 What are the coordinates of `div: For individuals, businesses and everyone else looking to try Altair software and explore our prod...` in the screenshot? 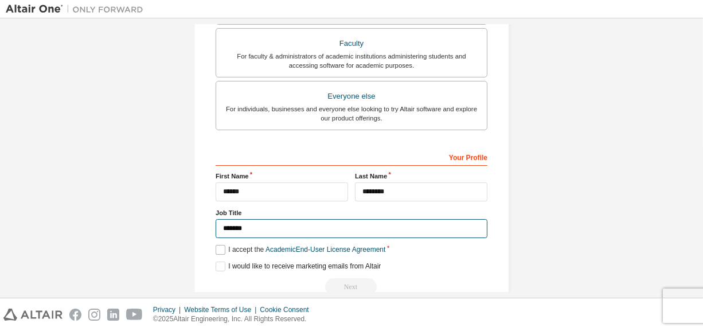 It's located at (352, 114).